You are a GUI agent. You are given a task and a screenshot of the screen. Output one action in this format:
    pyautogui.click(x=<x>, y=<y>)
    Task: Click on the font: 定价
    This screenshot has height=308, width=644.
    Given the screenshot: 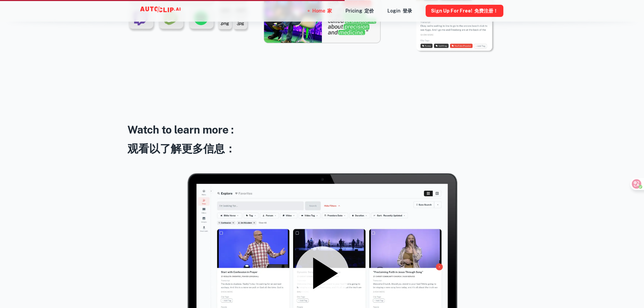 What is the action you would take?
    pyautogui.click(x=369, y=11)
    